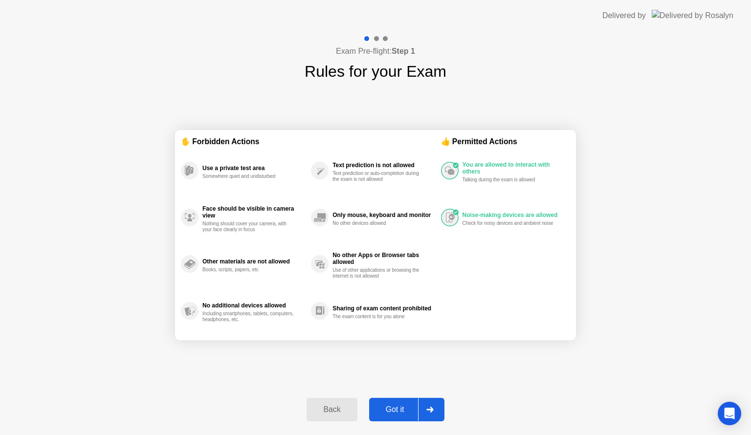 This screenshot has width=751, height=435. Describe the element at coordinates (509, 180) in the screenshot. I see `div: Talking during the exam is allowed` at that location.